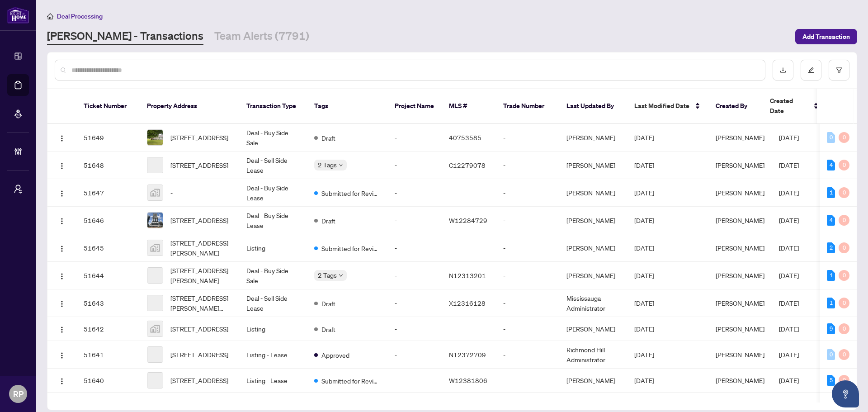  I want to click on button: filter, so click(839, 70).